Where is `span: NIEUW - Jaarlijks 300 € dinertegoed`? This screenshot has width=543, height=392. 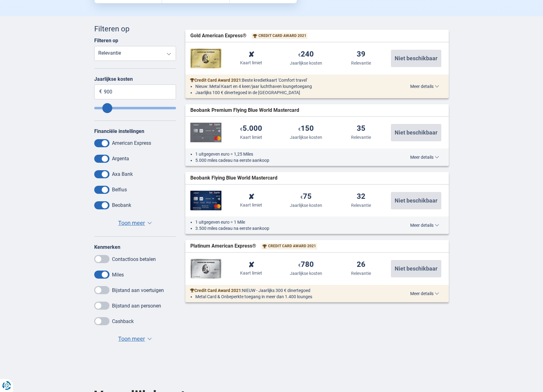 span: NIEUW - Jaarlijks 300 € dinertegoed is located at coordinates (276, 291).